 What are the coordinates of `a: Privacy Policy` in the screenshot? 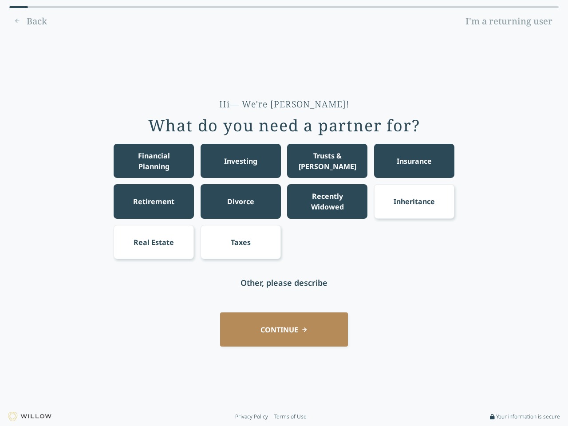 It's located at (252, 417).